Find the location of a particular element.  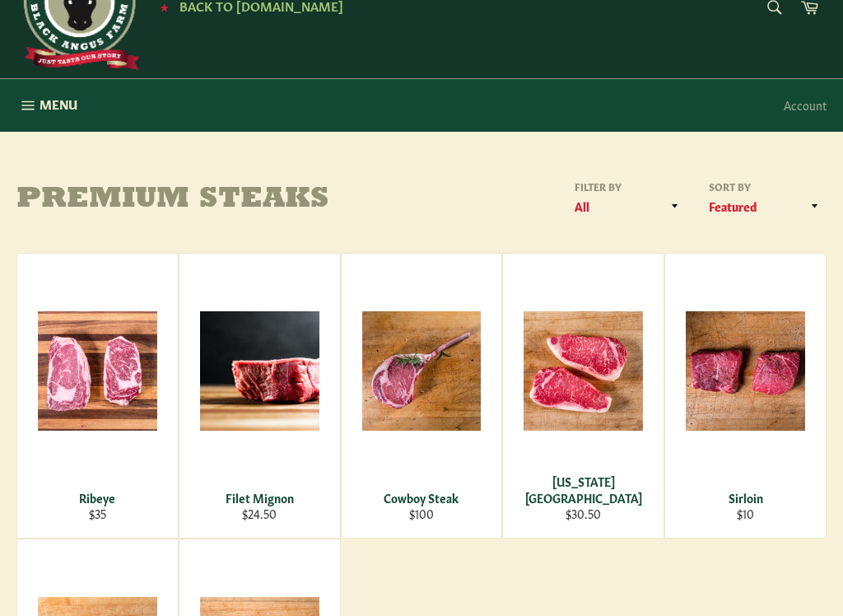

div: Cowboy Steak is located at coordinates (422, 497).